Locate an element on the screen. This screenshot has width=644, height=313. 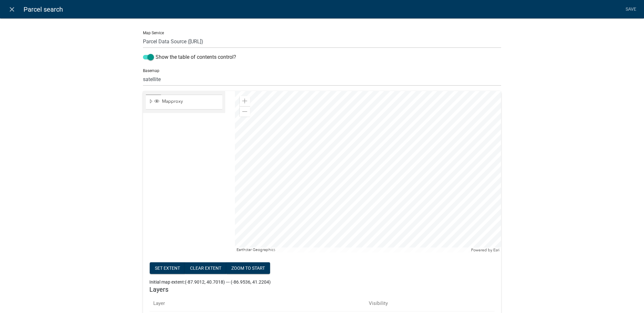
button: Clear extent is located at coordinates (206, 268).